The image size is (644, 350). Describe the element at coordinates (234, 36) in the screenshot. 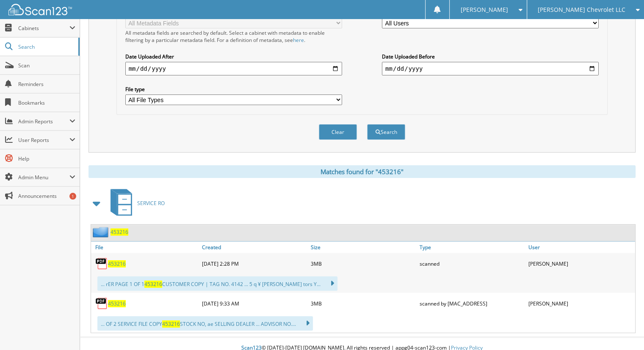

I see `div: All metadata fields are searched by default. Select a cabinet with metadata to enable filtering b...` at that location.